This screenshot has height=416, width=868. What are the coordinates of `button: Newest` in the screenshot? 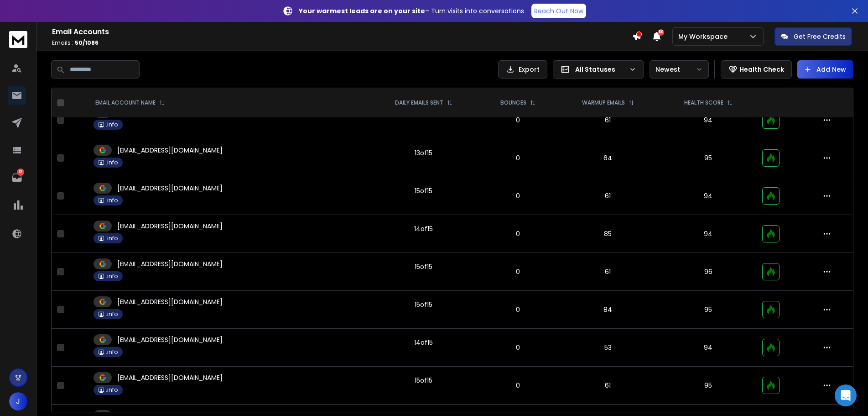 It's located at (679, 69).